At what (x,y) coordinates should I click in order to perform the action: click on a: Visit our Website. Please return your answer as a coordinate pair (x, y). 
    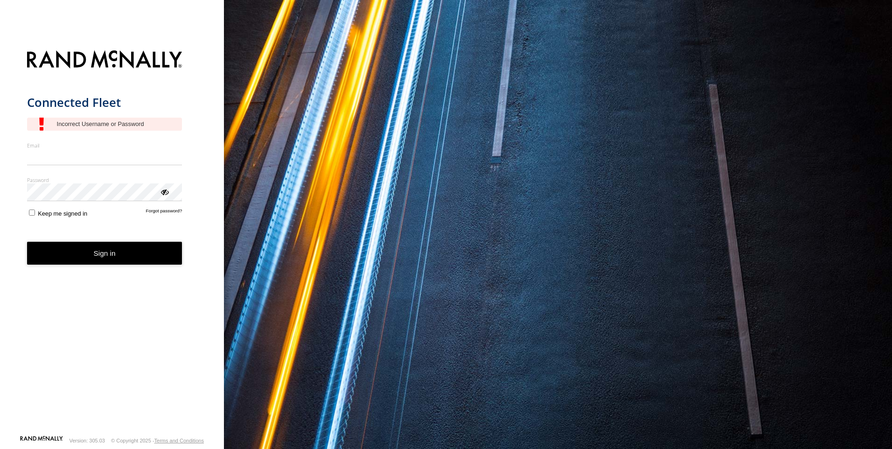
    Looking at the image, I should click on (42, 441).